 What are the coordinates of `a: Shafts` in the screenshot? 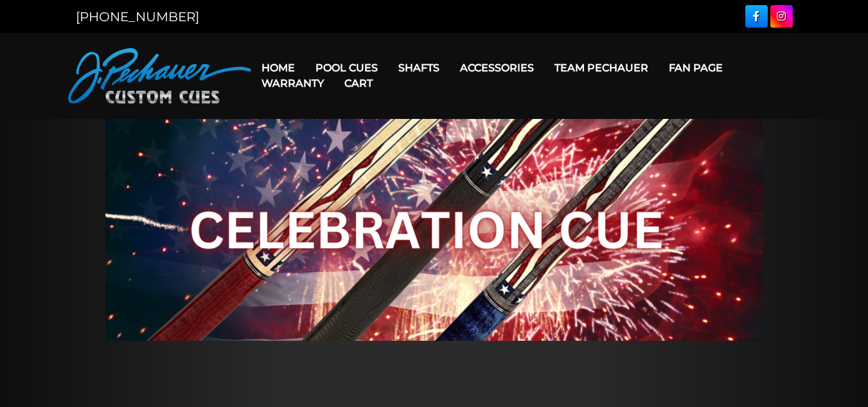 It's located at (418, 67).